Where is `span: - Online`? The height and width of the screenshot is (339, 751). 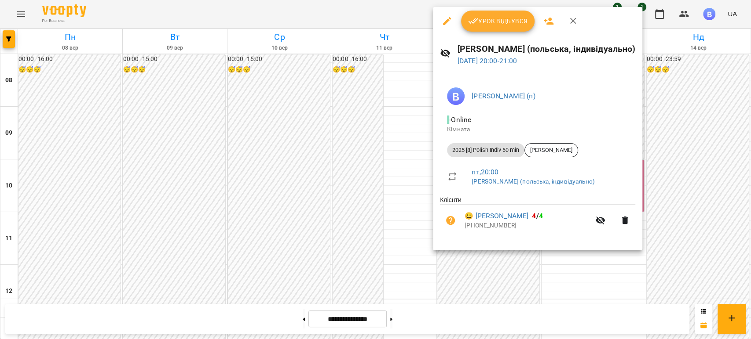 span: - Online is located at coordinates (460, 120).